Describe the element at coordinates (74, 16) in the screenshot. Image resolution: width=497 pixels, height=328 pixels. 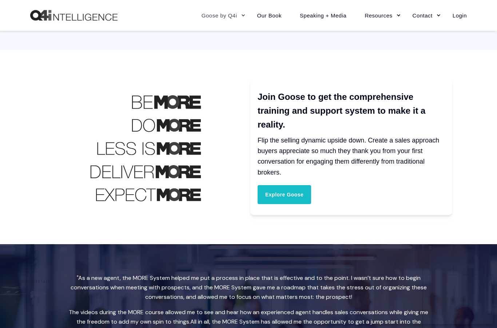
I see `img: Q4intelligence, LLC logo` at that location.